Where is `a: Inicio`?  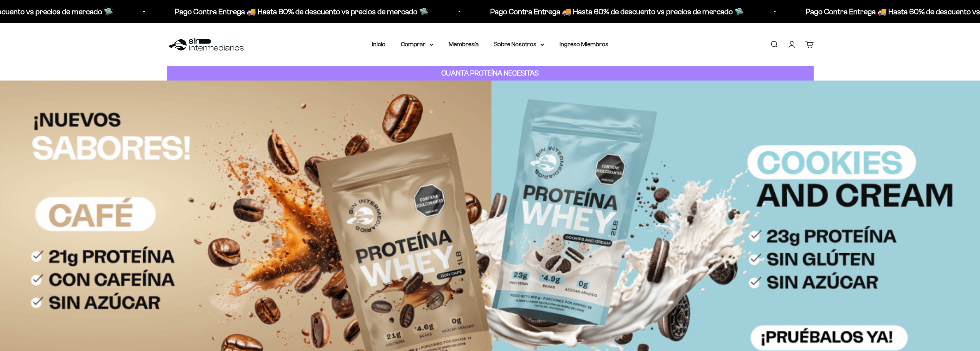 a: Inicio is located at coordinates (378, 44).